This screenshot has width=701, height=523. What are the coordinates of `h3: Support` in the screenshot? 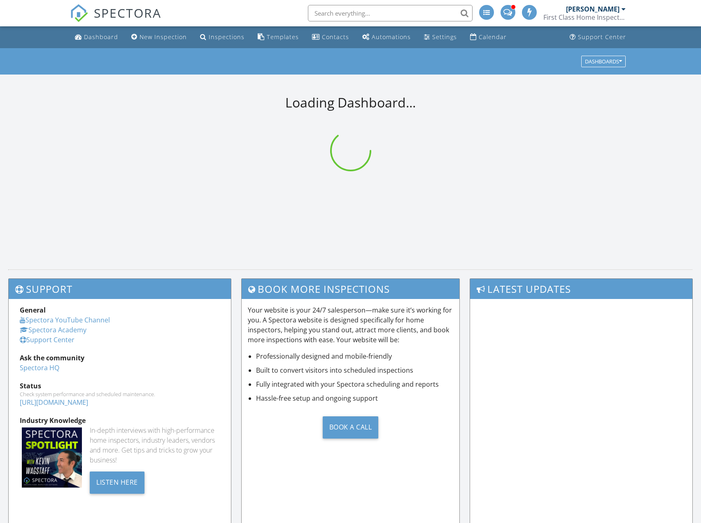 It's located at (120, 289).